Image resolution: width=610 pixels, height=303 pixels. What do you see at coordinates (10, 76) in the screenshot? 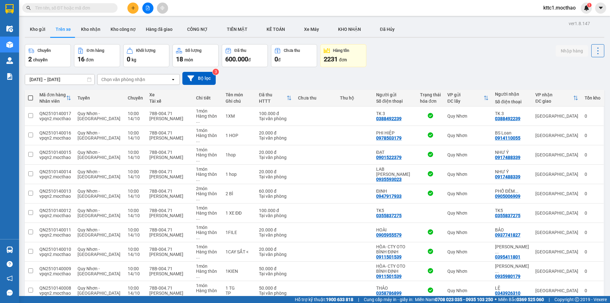
I see `img: solution-icon` at bounding box center [10, 76].